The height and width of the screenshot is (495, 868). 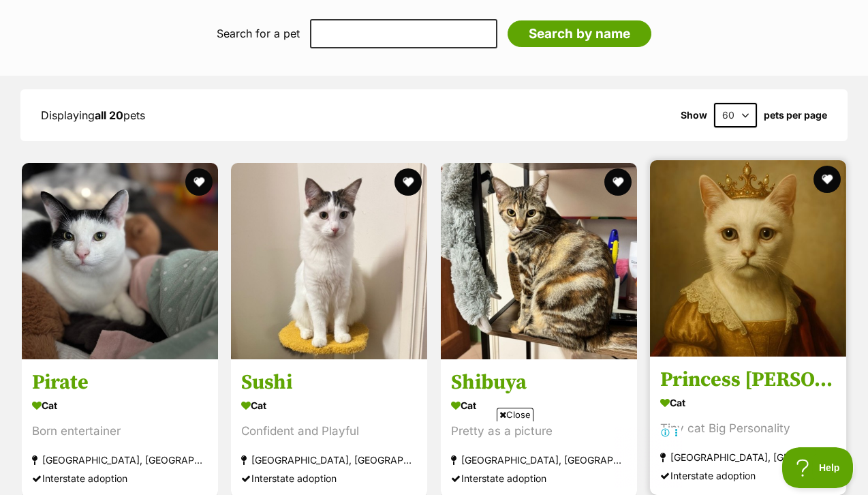 What do you see at coordinates (329, 382) in the screenshot?
I see `h3: Sushi` at bounding box center [329, 382].